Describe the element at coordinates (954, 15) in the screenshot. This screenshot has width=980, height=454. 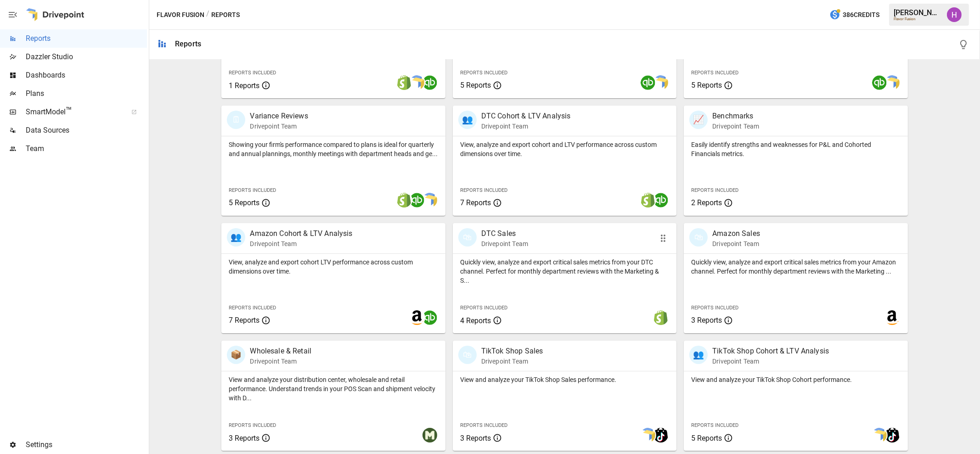
I see `button: Harry Antonio` at that location.